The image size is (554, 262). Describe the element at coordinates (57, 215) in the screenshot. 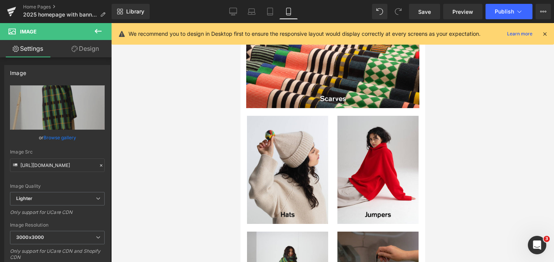

I see `div: Only support for UCare CDN` at that location.